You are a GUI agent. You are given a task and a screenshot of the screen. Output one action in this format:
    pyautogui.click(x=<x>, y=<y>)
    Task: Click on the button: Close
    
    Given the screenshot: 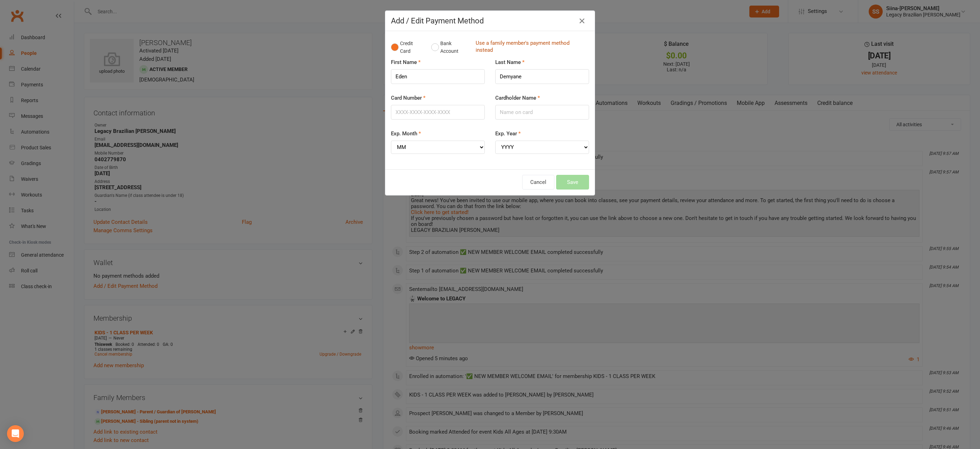 What is the action you would take?
    pyautogui.click(x=582, y=21)
    